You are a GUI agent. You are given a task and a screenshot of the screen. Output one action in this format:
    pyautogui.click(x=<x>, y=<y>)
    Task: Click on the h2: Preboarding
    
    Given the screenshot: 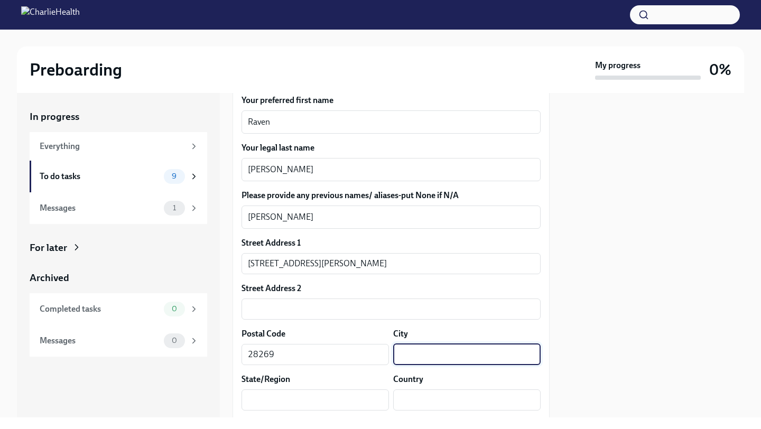 What is the action you would take?
    pyautogui.click(x=76, y=70)
    